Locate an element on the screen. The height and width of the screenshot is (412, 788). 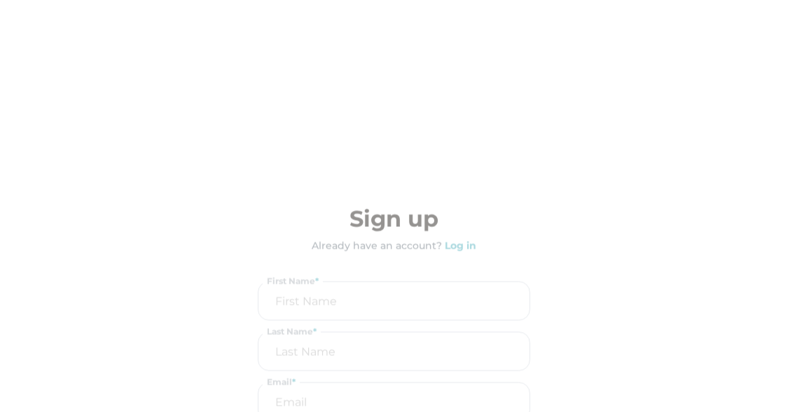
div: Already have an account? is located at coordinates (377, 246).